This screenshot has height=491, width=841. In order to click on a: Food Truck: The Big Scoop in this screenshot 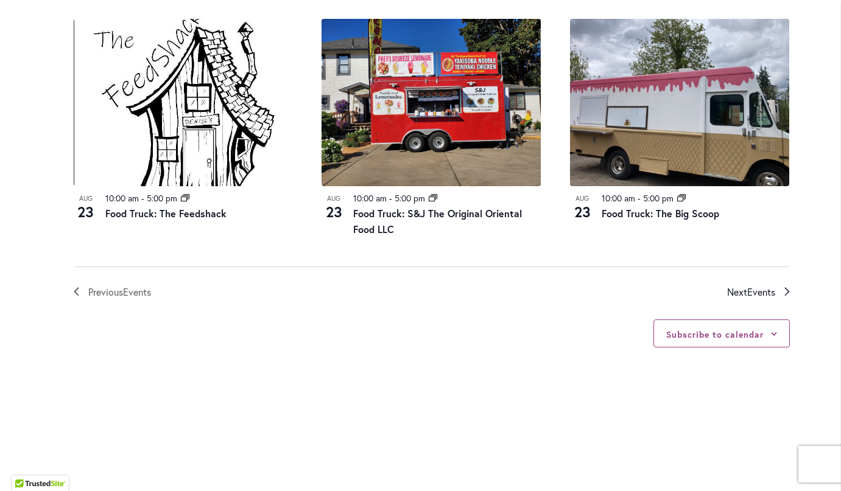, I will do `click(660, 213)`.